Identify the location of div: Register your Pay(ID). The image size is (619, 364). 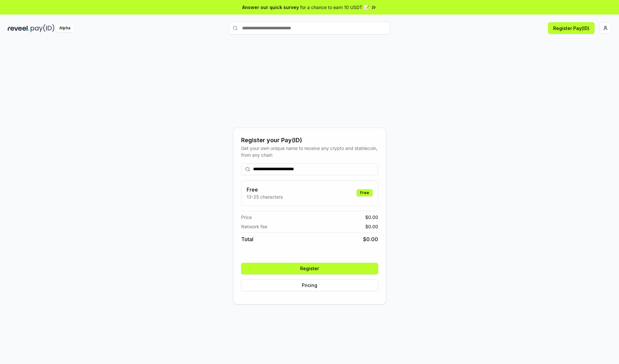
(310, 140).